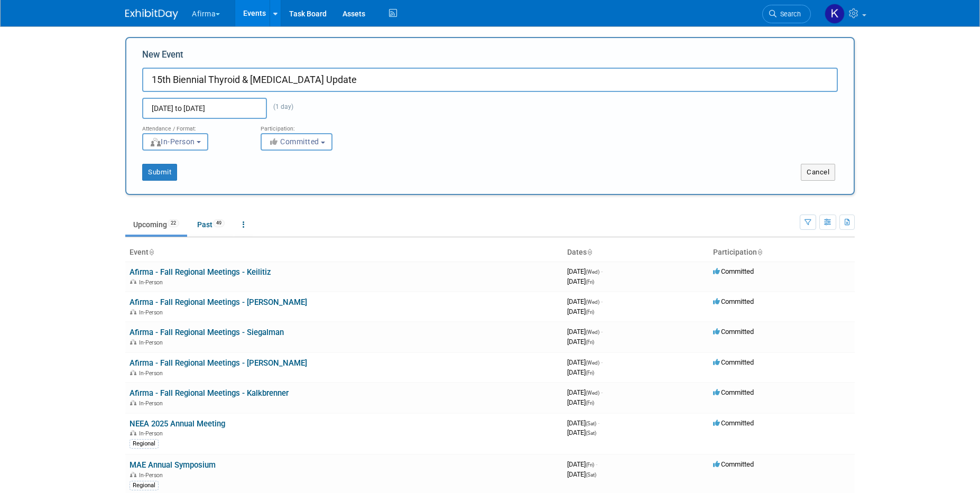  What do you see at coordinates (156, 224) in the screenshot?
I see `a: Upcoming22` at bounding box center [156, 224].